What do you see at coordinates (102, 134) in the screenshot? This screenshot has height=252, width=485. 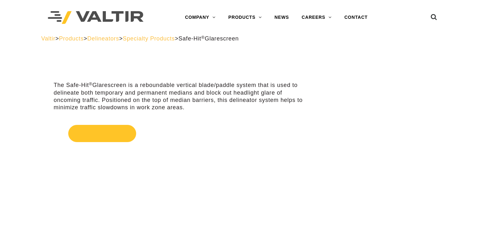 I see `span: Get Quote` at bounding box center [102, 134].